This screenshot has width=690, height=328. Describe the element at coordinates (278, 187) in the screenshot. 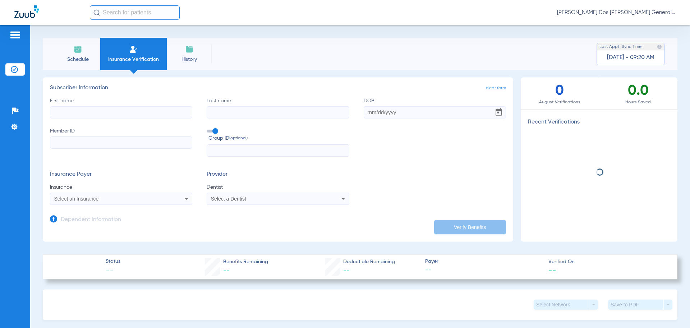

I see `span: Dentist` at that location.